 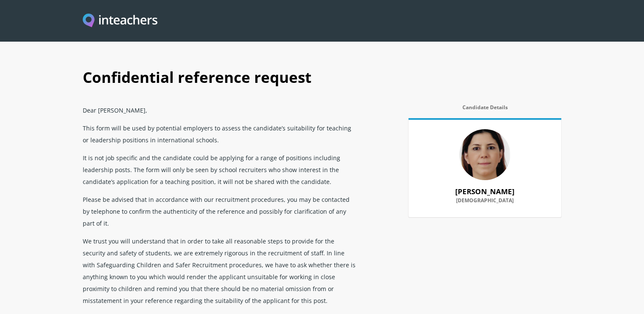 I want to click on label: Candidate Details, so click(x=485, y=110).